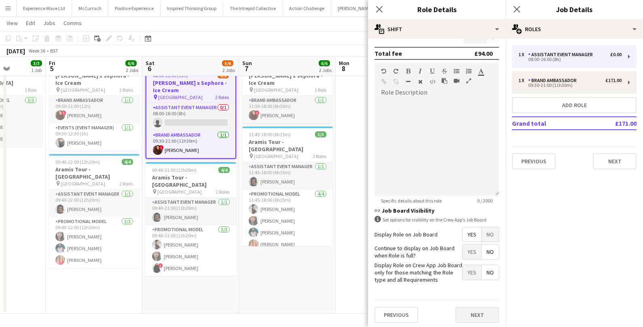 This screenshot has height=327, width=643. Describe the element at coordinates (78, 162) in the screenshot. I see `span: 09:40-22:00 (12h20m)` at that location.